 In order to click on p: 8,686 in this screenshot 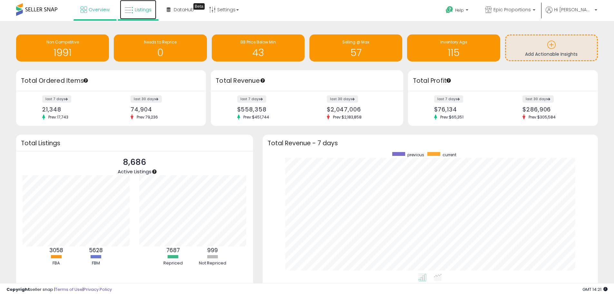, I will do `click(134, 162)`.